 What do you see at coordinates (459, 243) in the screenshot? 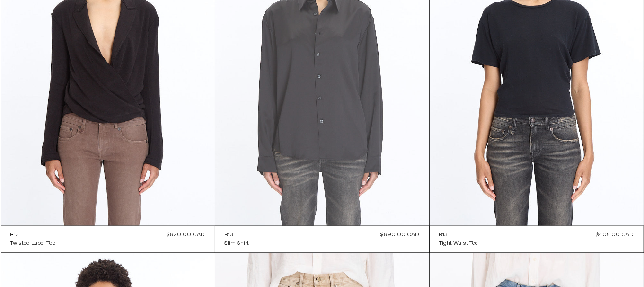
I see `div: Tight Waist Tee` at bounding box center [459, 243].